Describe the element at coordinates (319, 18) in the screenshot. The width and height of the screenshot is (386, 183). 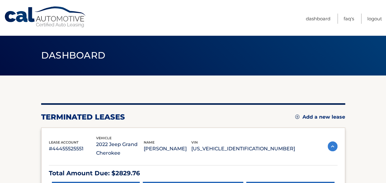
I see `a: Dashboard` at that location.